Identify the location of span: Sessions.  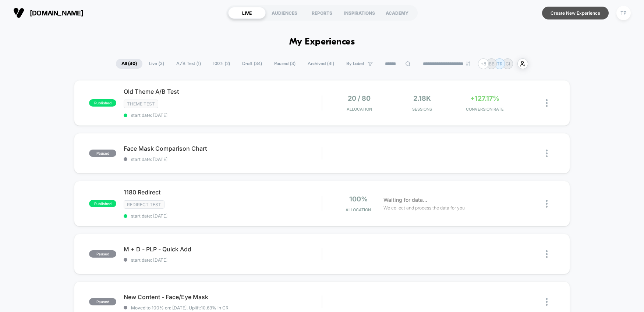
(422, 109).